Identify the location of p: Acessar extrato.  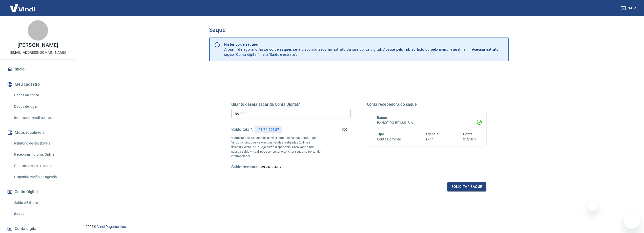
(486, 49).